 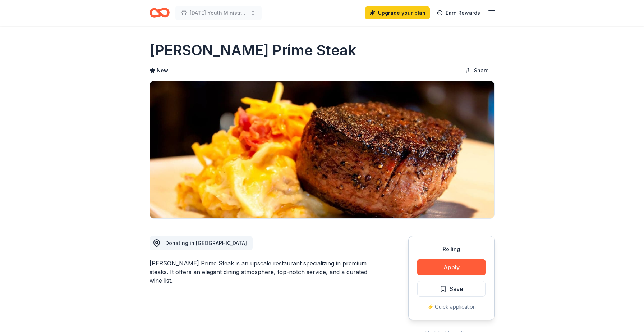 What do you see at coordinates (477, 71) in the screenshot?
I see `button: Share` at bounding box center [477, 71].